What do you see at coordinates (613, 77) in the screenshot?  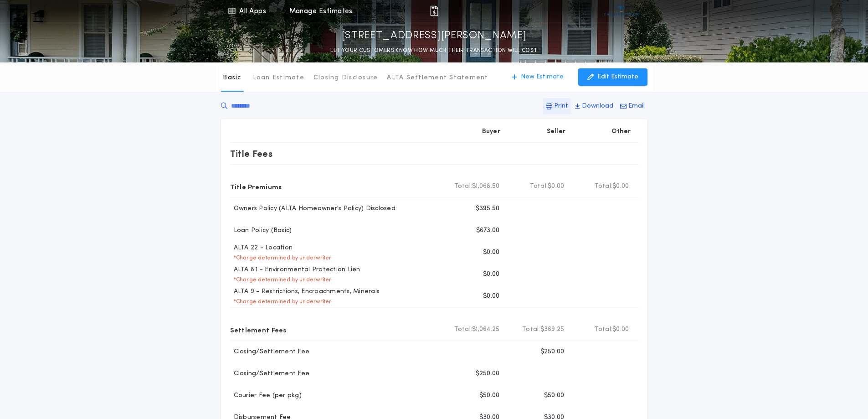 I see `button: Edit Estimate` at bounding box center [613, 77].